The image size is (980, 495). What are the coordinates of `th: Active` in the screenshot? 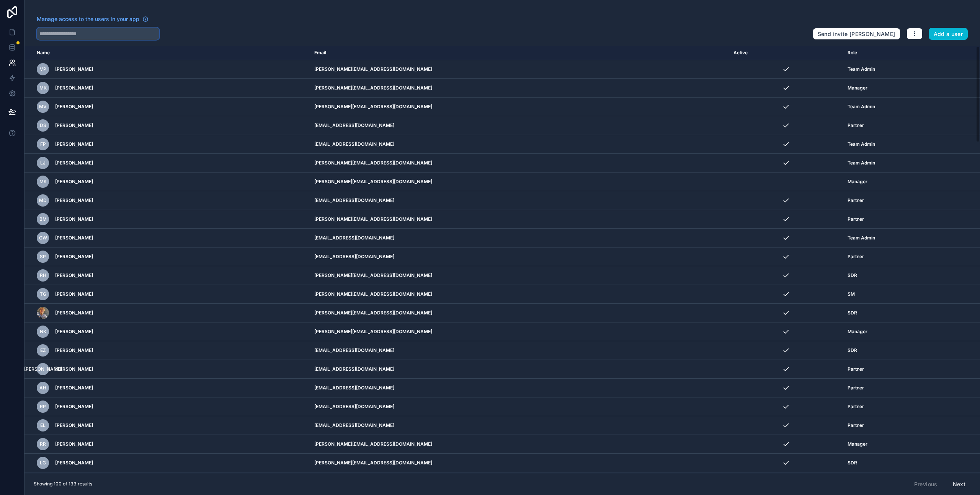 It's located at (785, 52).